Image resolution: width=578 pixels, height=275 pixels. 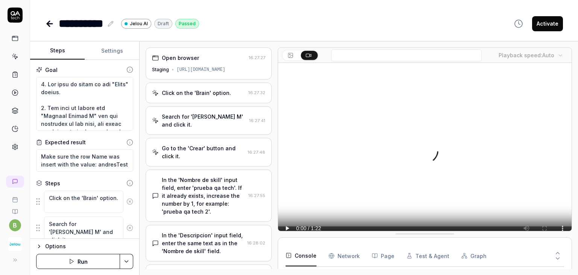 What do you see at coordinates (196, 93) in the screenshot?
I see `div: Click on the 'Brain' option.` at bounding box center [196, 93].